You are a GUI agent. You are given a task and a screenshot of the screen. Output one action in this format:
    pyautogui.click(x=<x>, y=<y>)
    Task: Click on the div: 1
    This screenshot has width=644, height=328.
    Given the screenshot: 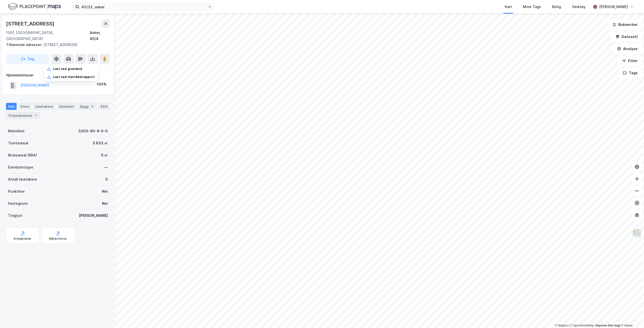 What is the action you would take?
    pyautogui.click(x=36, y=115)
    